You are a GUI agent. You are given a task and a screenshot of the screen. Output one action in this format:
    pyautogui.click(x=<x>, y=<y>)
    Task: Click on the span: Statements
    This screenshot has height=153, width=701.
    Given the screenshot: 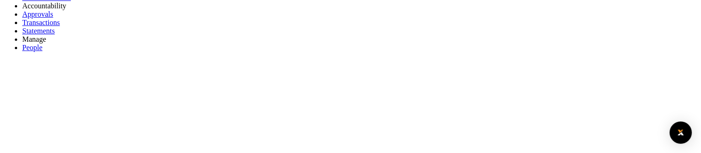 What is the action you would take?
    pyautogui.click(x=38, y=31)
    